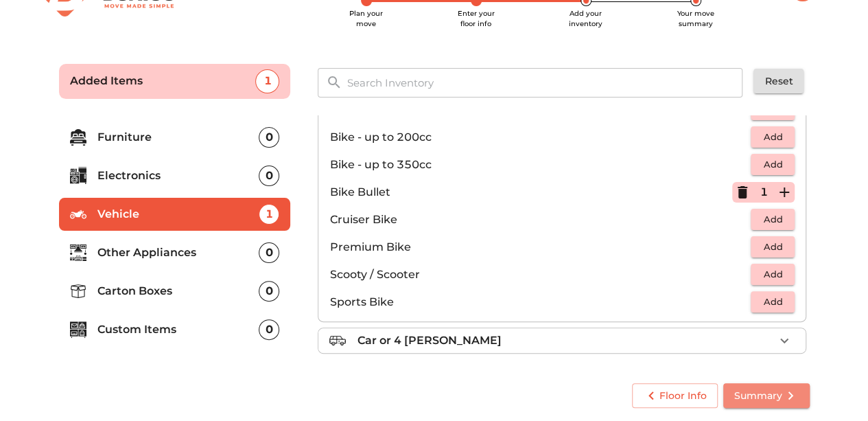 The image size is (868, 421). I want to click on span: Add your inventory, so click(585, 19).